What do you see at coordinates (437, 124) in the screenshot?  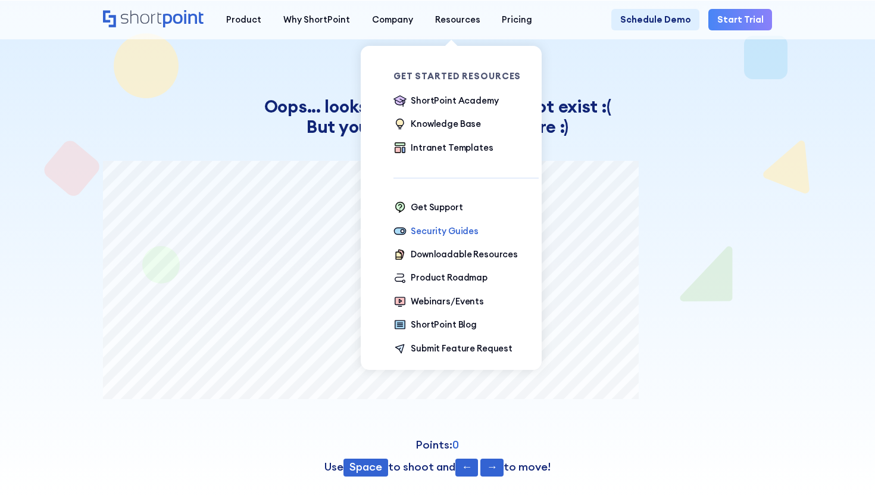 I see `a: Knowledge Base` at bounding box center [437, 124].